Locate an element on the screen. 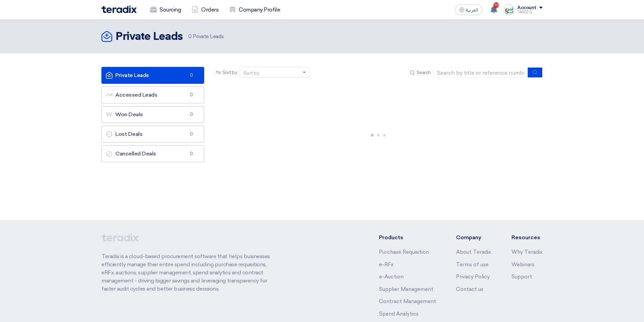  a: Supplier Management is located at coordinates (406, 289).